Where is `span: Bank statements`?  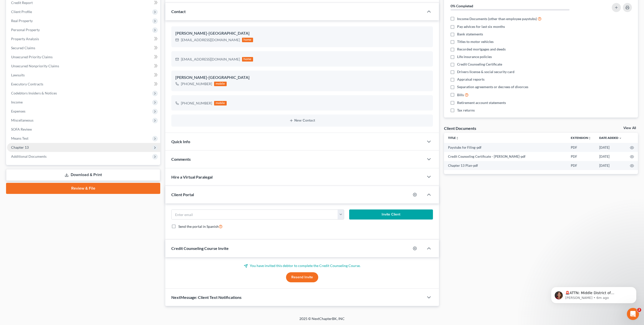
span: Bank statements is located at coordinates (469, 34).